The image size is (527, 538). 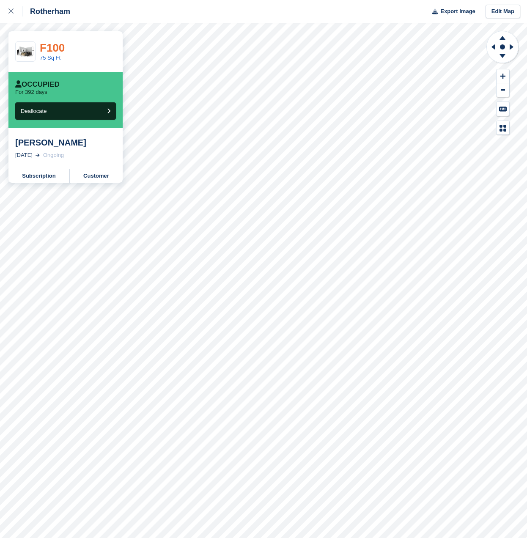 I want to click on div: Occupied, so click(x=37, y=85).